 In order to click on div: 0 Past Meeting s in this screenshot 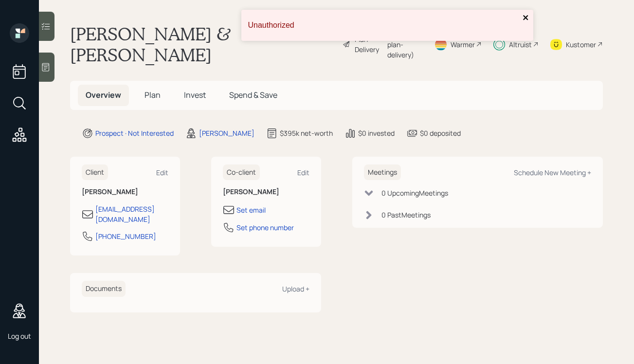, I will do `click(406, 215)`.